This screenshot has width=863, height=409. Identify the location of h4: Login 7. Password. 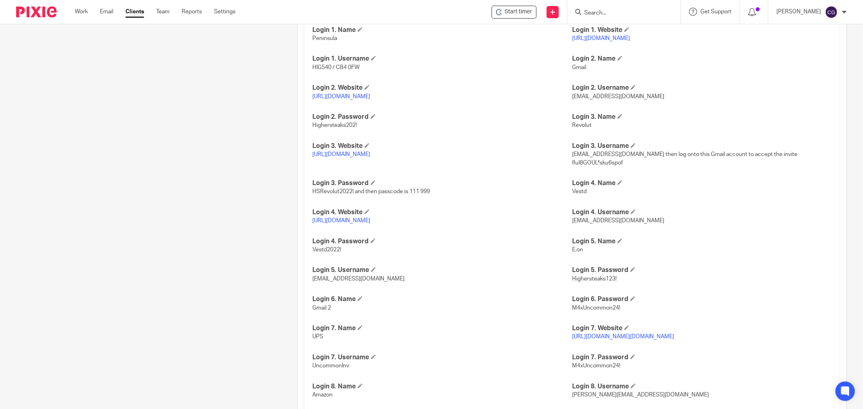
(702, 358).